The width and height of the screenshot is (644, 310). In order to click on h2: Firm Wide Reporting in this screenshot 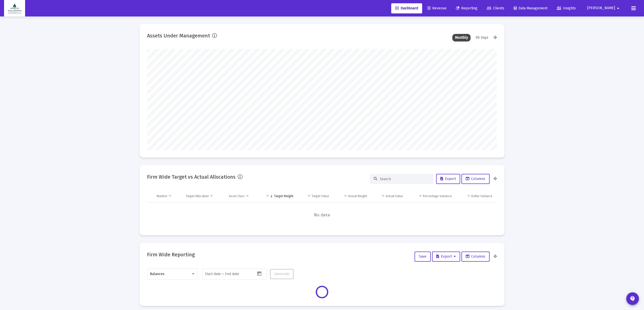, I will do `click(171, 255)`.